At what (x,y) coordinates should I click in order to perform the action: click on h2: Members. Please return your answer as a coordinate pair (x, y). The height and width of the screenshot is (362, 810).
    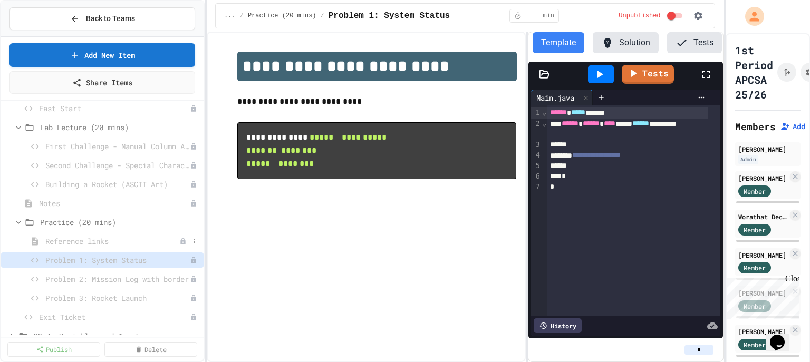
    Looking at the image, I should click on (755, 126).